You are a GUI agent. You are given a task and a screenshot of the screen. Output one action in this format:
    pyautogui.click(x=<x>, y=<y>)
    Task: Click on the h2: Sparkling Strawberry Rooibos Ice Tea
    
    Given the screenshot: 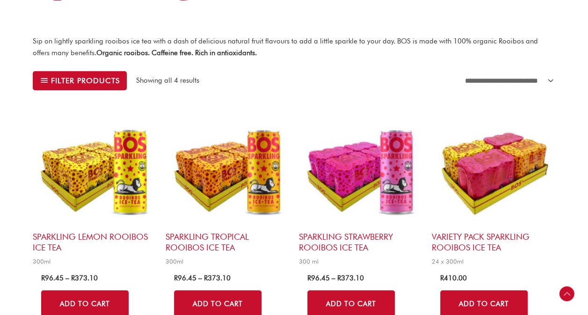 What is the action you would take?
    pyautogui.click(x=360, y=242)
    